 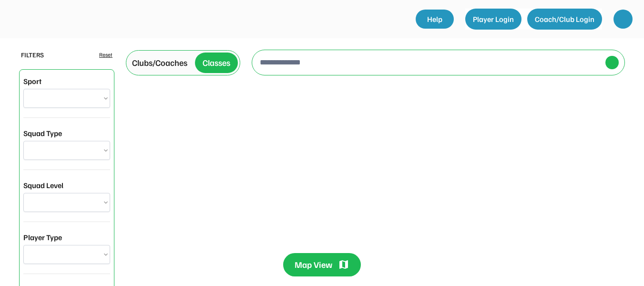 I want to click on div: Squad Level, so click(x=43, y=185).